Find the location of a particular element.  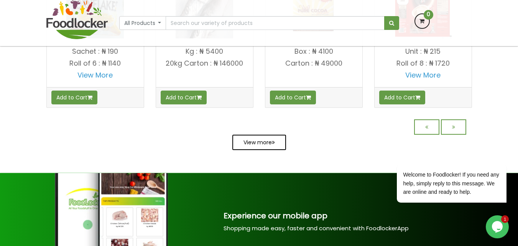

div: Welcome to Foodlocker! If you need any help, simply reply to this message. We are online and read... is located at coordinates (69, 89).